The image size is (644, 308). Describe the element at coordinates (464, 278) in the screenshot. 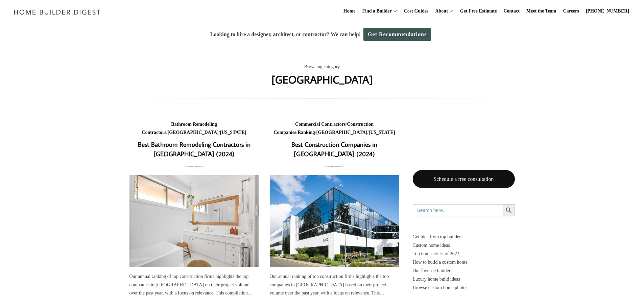

I see `p: Luxury home build ideas` at that location.